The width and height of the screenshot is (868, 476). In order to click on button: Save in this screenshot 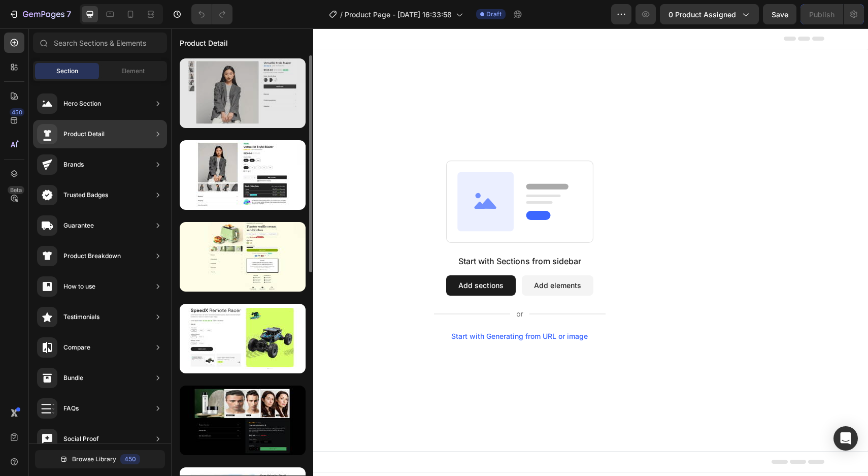, I will do `click(780, 14)`.